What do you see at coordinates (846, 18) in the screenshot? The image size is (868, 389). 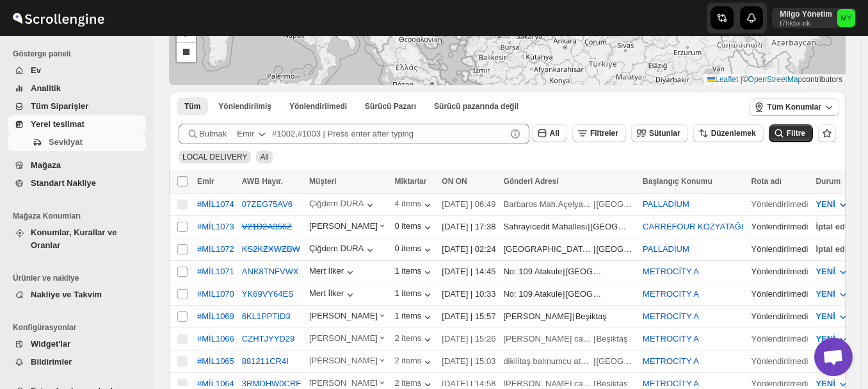 I see `text: MY` at bounding box center [846, 18].